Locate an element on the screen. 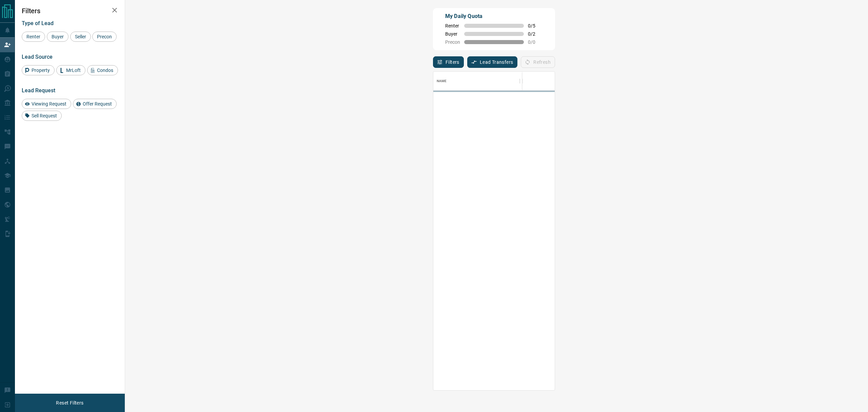  button: Lead Transfers is located at coordinates (493, 62).